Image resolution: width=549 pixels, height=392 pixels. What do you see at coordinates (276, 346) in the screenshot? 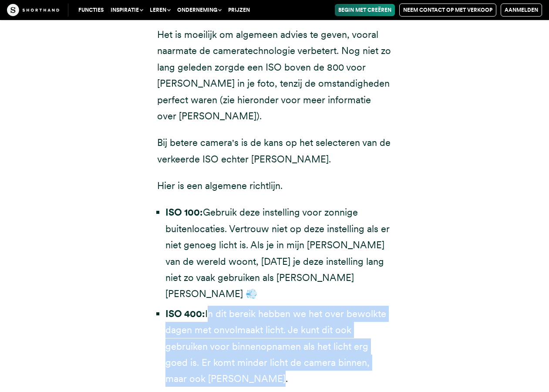
I see `font: In dit bereik hebben we het over bewolkte dagen met onvolmaakt licht. Je kunt dit ook gebruiken v...` at bounding box center [276, 346].